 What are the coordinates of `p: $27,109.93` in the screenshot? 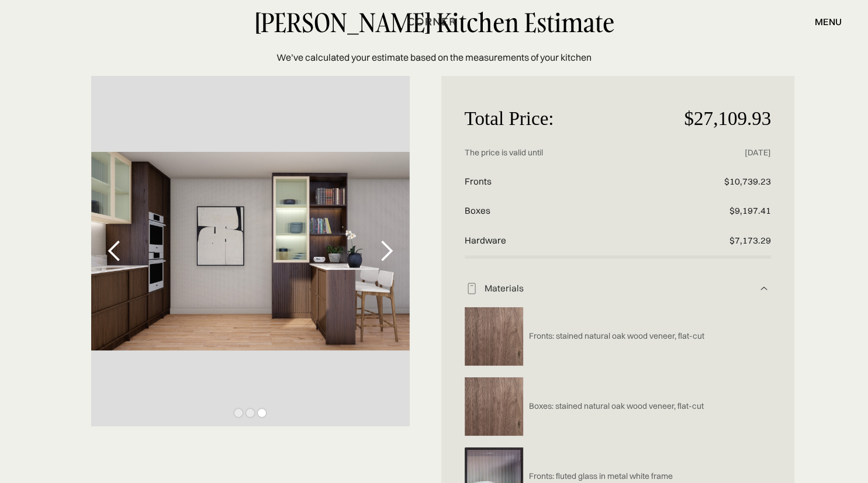 It's located at (719, 118).